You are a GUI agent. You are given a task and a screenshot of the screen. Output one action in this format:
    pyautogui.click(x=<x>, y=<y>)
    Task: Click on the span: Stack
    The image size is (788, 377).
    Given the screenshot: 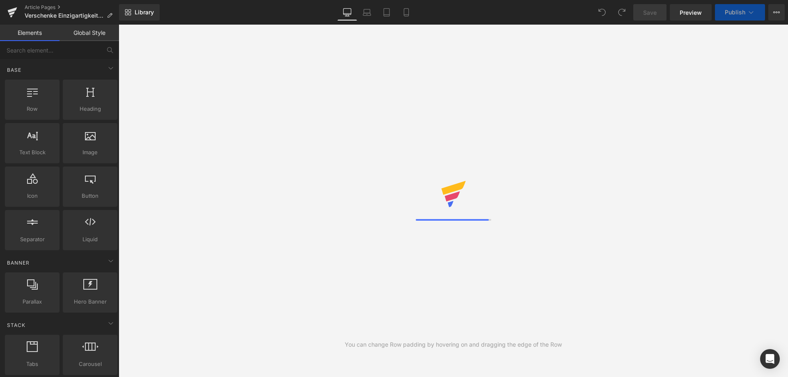 What is the action you would take?
    pyautogui.click(x=16, y=325)
    